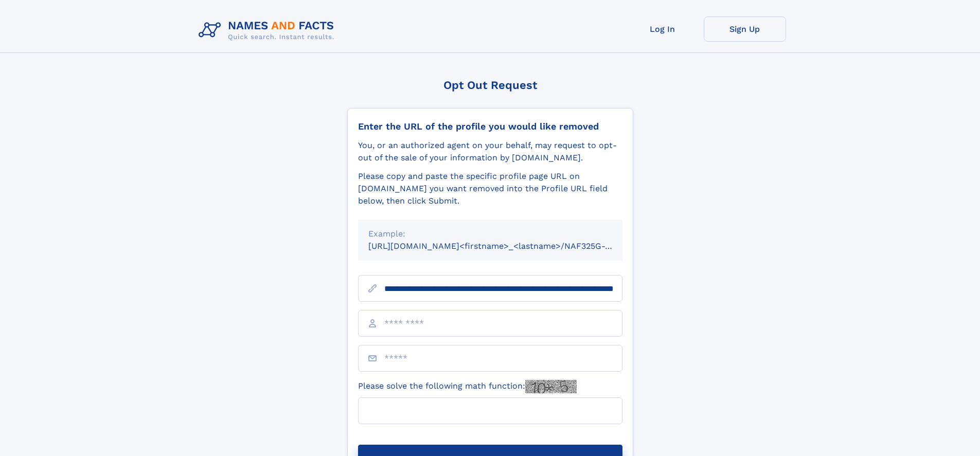  Describe the element at coordinates (467, 387) in the screenshot. I see `label: Please solve the following math function:` at that location.